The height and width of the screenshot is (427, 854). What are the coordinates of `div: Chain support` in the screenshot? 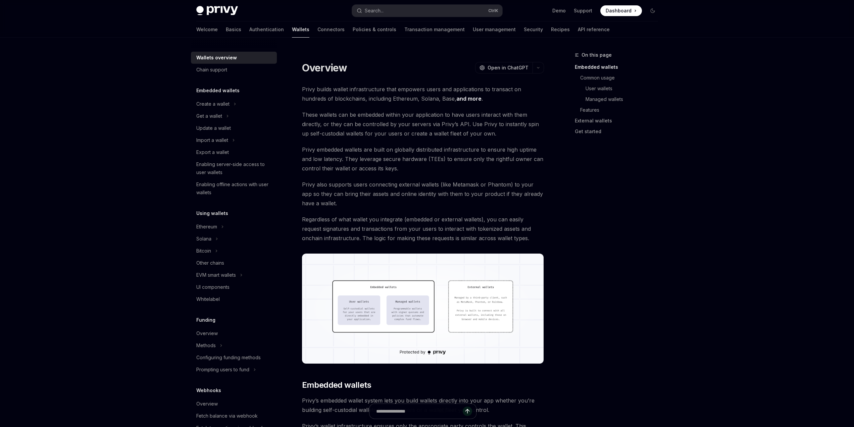 It's located at (212, 70).